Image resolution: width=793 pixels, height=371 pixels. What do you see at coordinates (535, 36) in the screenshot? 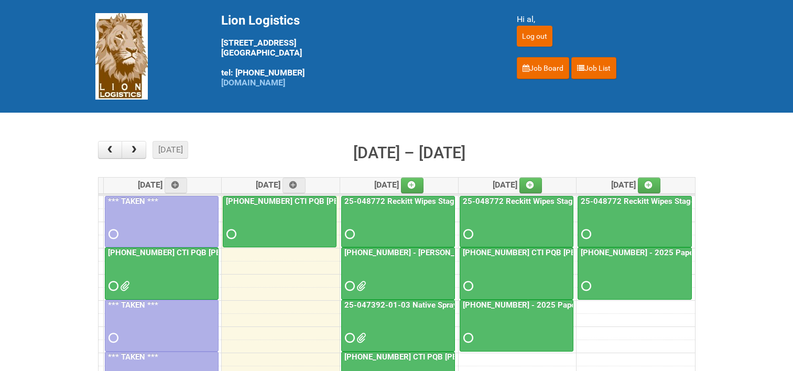
I see `input: Log out` at bounding box center [535, 36].